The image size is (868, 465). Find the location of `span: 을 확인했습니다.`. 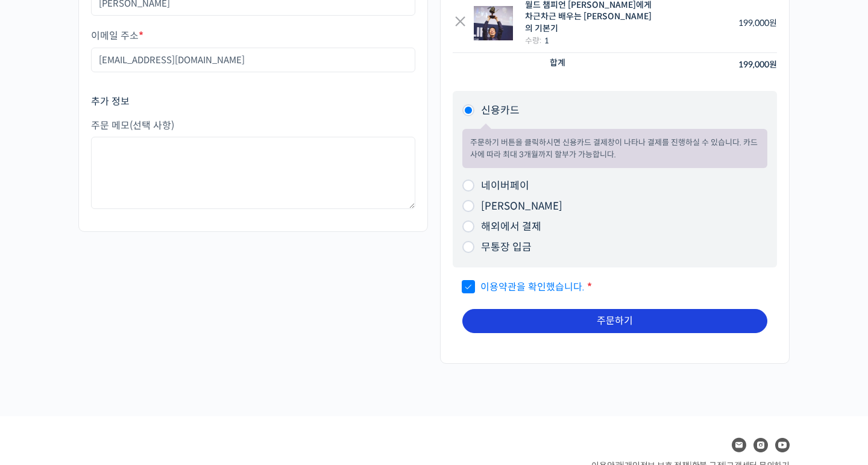

span: 을 확인했습니다. is located at coordinates (523, 287).